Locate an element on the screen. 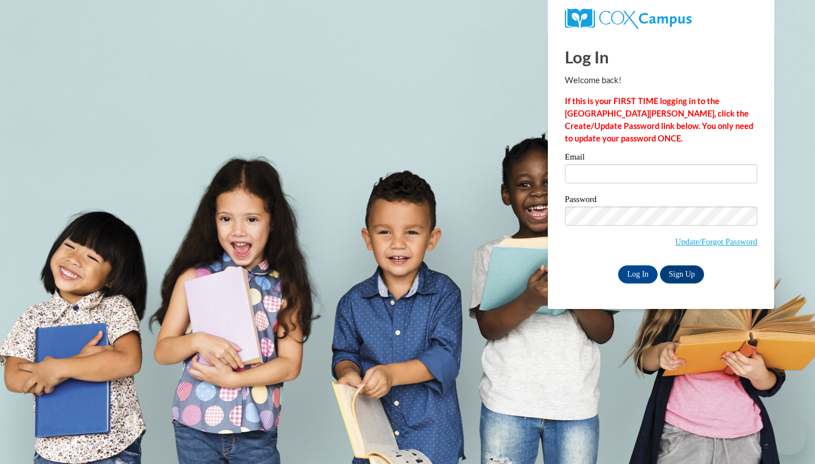 The height and width of the screenshot is (464, 815). p: Welcome back! is located at coordinates (661, 80).